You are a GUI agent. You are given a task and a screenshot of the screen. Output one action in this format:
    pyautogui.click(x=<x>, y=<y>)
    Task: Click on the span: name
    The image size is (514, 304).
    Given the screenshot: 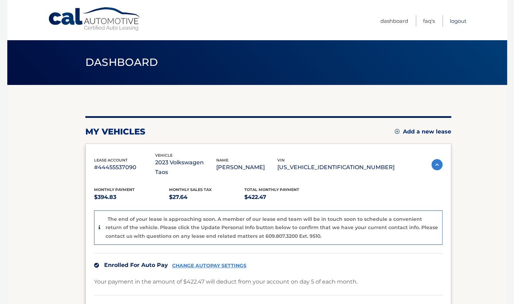 What is the action you would take?
    pyautogui.click(x=222, y=160)
    